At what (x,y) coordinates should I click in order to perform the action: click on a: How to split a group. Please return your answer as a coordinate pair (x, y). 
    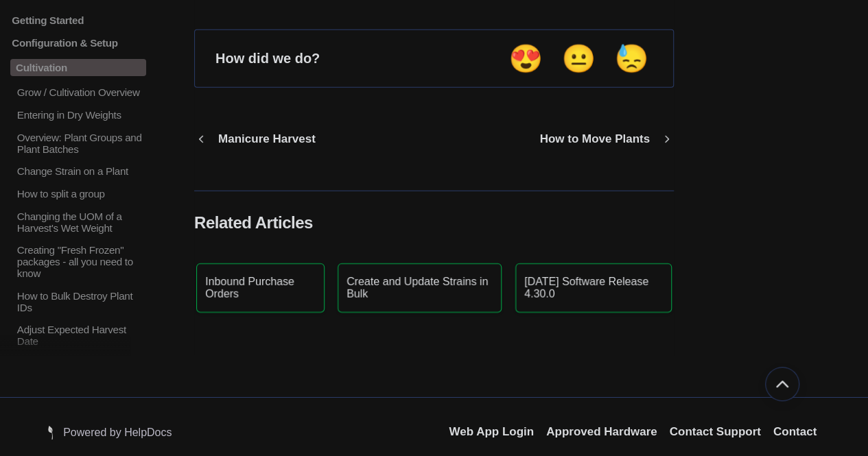
    Looking at the image, I should click on (78, 193).